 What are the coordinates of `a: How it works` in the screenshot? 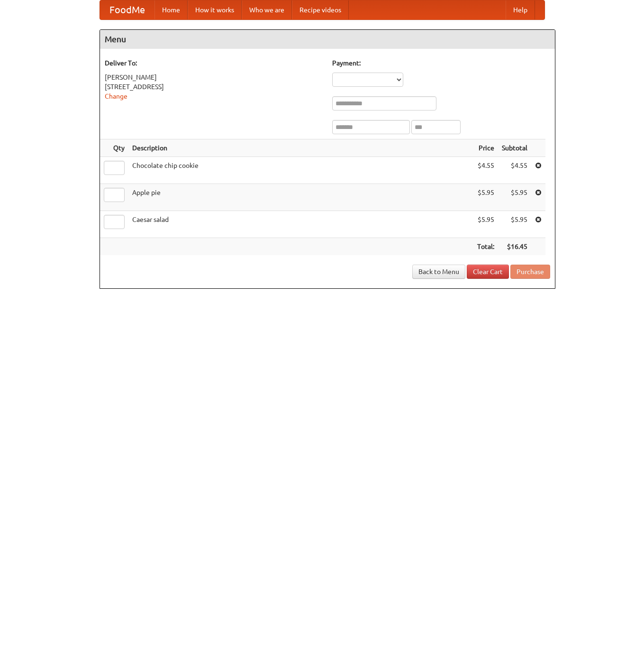 It's located at (215, 10).